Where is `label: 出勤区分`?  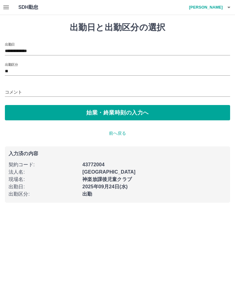 label: 出勤区分 is located at coordinates (11, 64).